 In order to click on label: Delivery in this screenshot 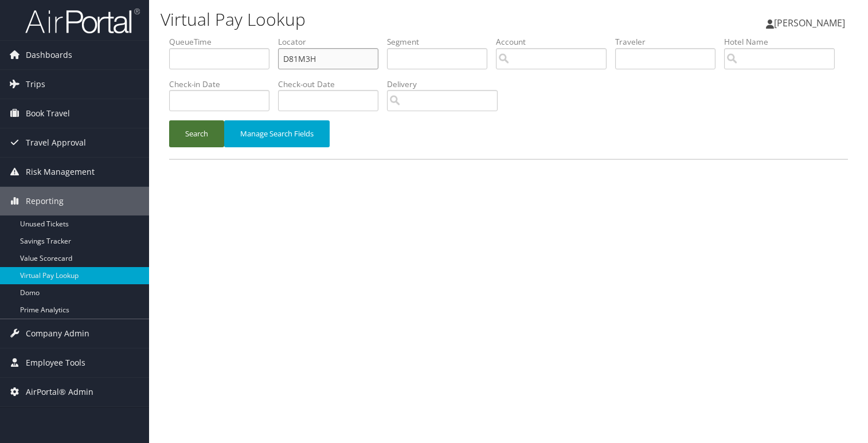, I will do `click(447, 84)`.